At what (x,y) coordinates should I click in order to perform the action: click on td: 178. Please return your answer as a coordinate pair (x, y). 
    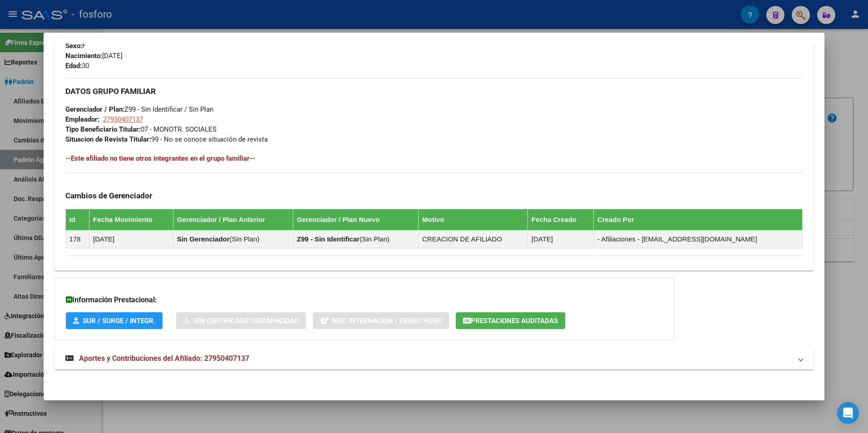
    Looking at the image, I should click on (77, 238).